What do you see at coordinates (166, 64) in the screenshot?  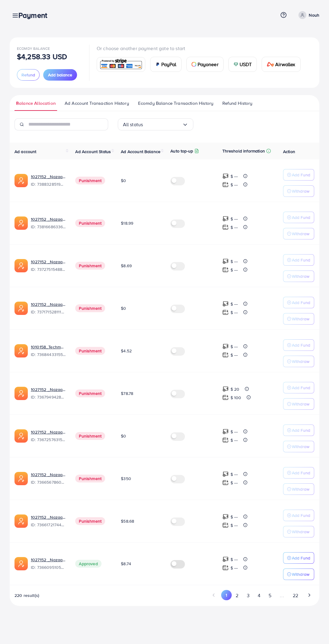 I see `a: cardPayPal` at bounding box center [166, 64].